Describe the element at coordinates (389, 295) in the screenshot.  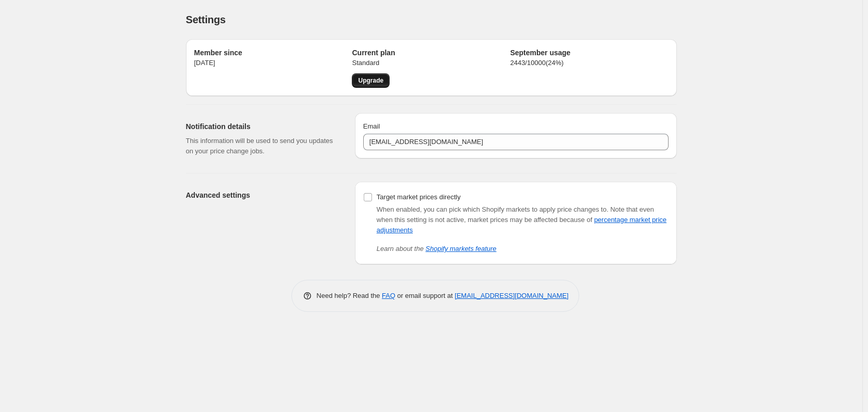
I see `a: FAQ` at that location.